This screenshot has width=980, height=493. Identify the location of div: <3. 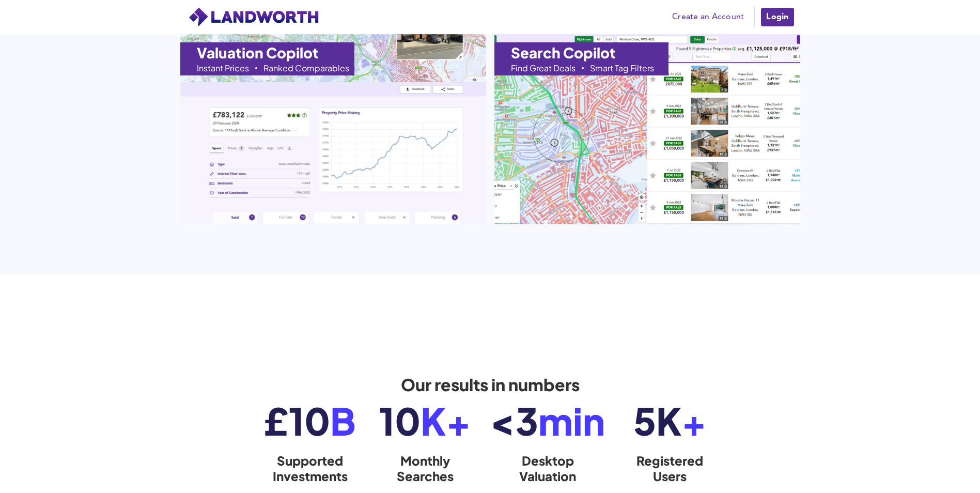
(547, 420).